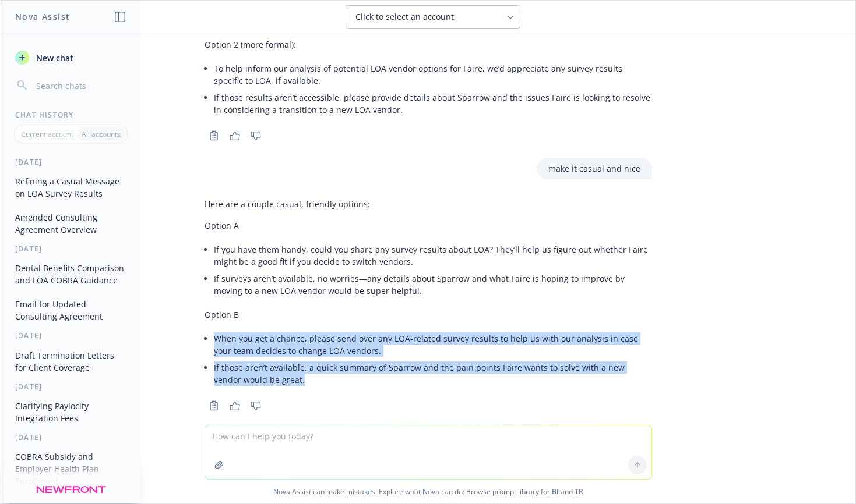  What do you see at coordinates (433, 75) in the screenshot?
I see `li: To help inform our analysis of potential LOA vendor options for Faire, we’d appreciate any survey...` at bounding box center [433, 75].